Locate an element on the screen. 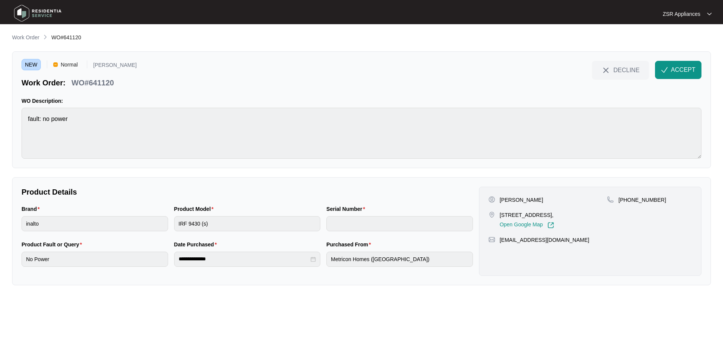  img: Vercel Logo is located at coordinates (56, 65).